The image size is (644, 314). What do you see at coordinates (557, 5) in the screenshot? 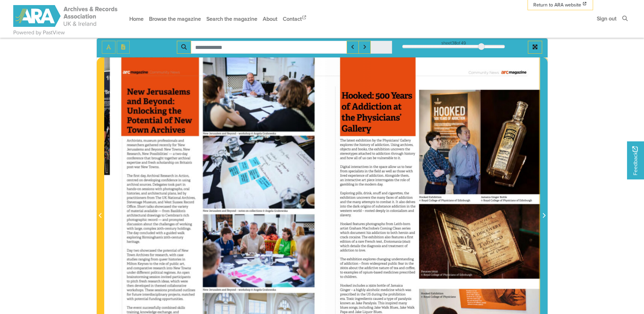
I see `span: Return to ARA website` at bounding box center [557, 5].